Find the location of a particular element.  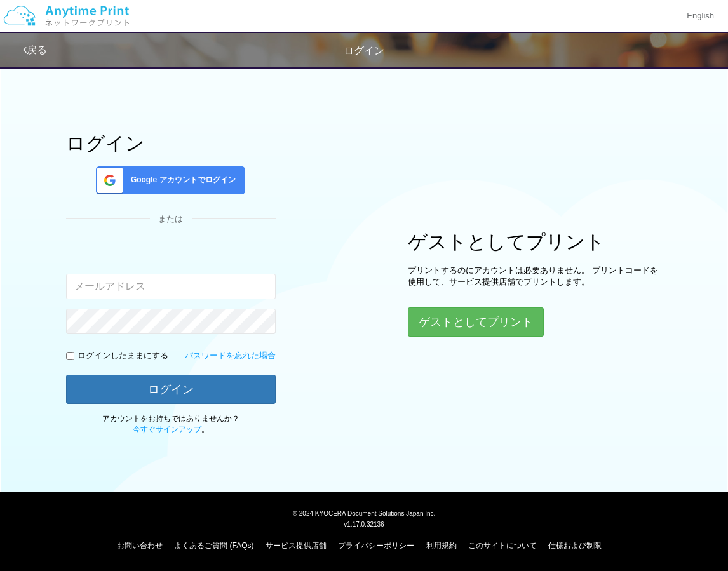

a: サービス提供店舗 is located at coordinates (296, 545).